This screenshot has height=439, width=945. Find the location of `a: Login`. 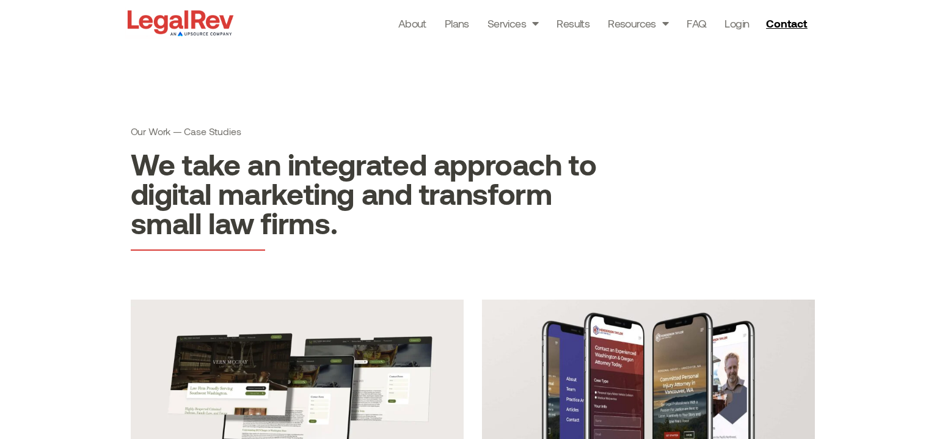

a: Login is located at coordinates (737, 23).